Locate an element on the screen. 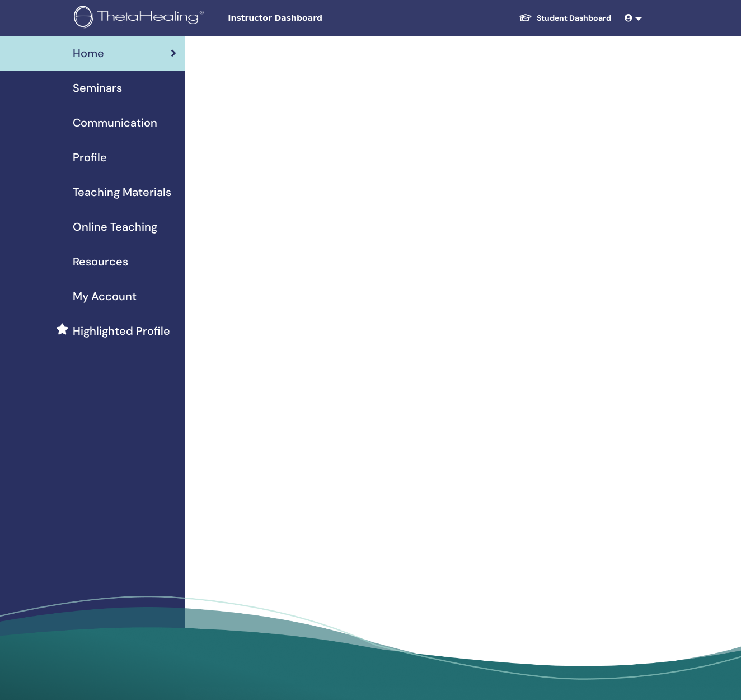 The image size is (741, 700). span: Home is located at coordinates (89, 53).